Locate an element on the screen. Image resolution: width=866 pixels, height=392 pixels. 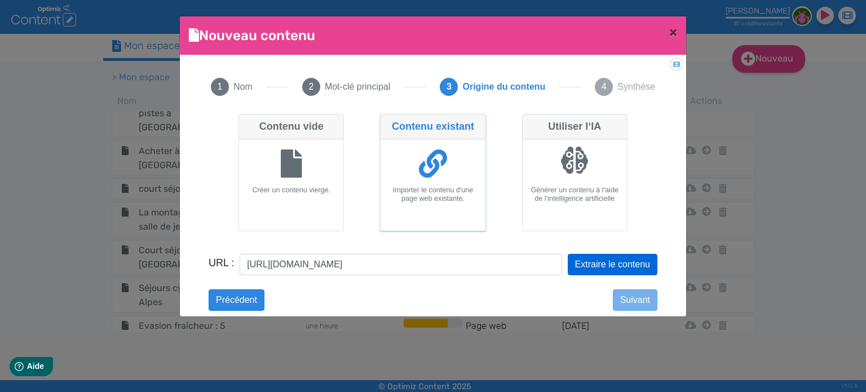
input: https://votresite.com is located at coordinates (400, 264).